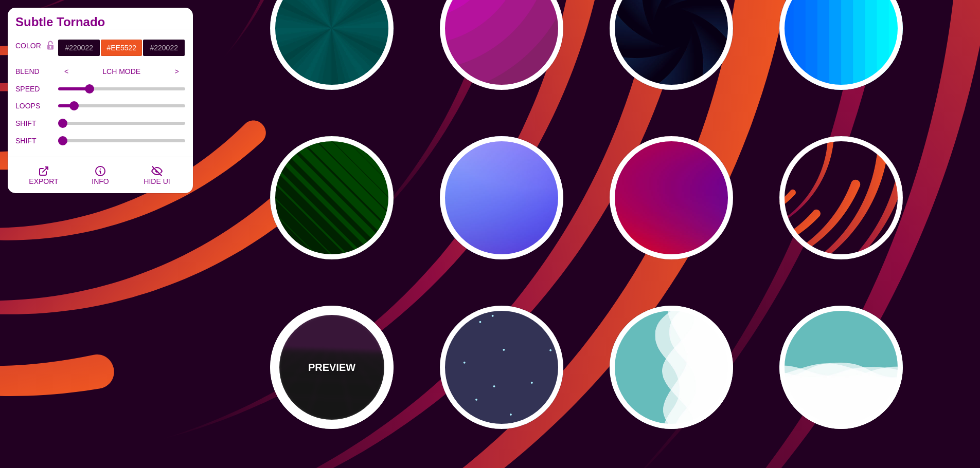  What do you see at coordinates (157, 175) in the screenshot?
I see `button: HIDE UI` at bounding box center [157, 175].